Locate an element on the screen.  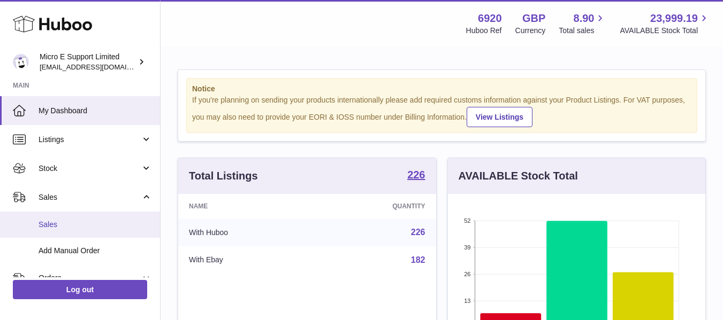
text: 52 is located at coordinates (467, 221).